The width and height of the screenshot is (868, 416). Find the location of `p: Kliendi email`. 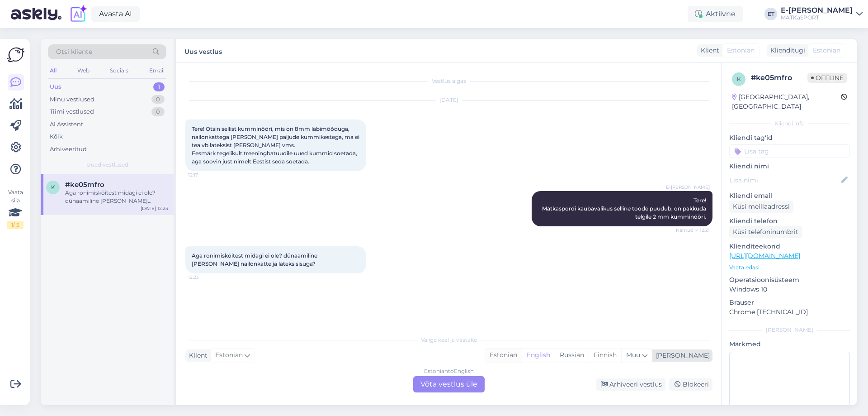

p: Kliendi email is located at coordinates (790, 195).